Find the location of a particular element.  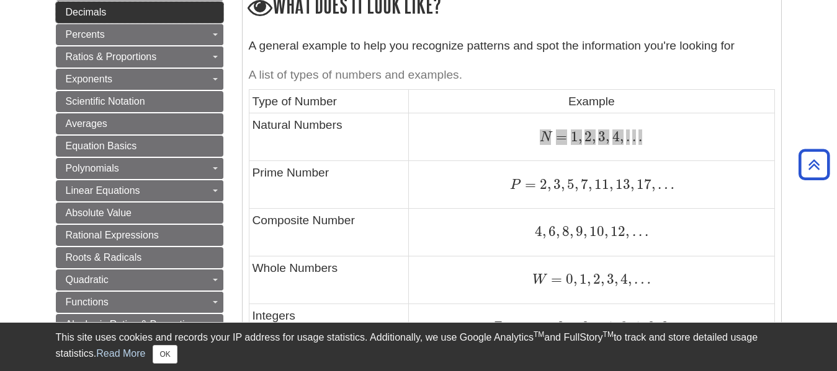

span: Z is located at coordinates (496, 328).